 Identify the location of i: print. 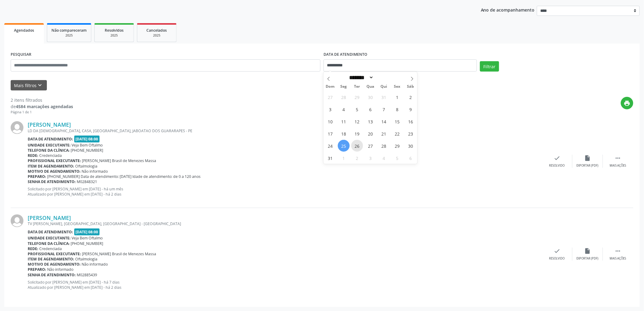
(627, 103).